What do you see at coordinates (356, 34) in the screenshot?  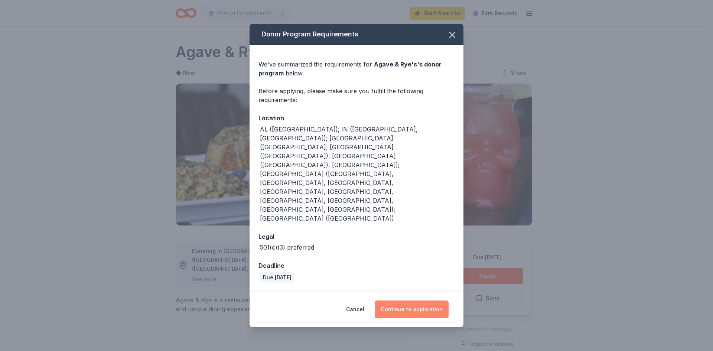 I see `div: Donor Program Requirements` at bounding box center [356, 34].